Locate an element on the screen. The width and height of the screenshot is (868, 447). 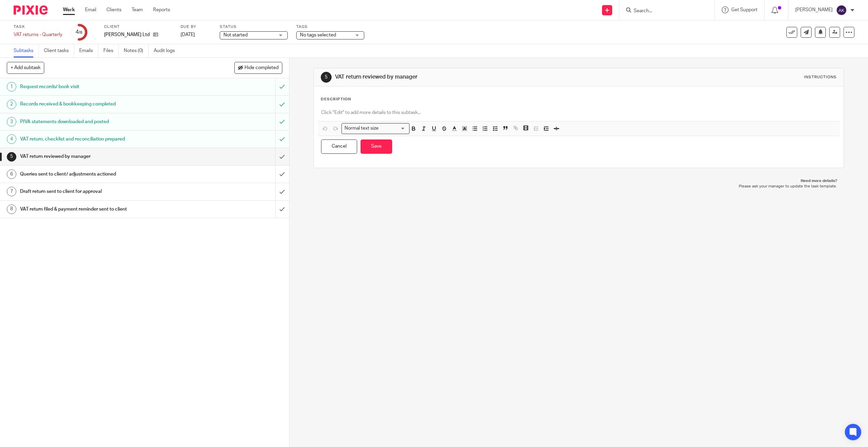
a: Client tasks is located at coordinates (59, 51).